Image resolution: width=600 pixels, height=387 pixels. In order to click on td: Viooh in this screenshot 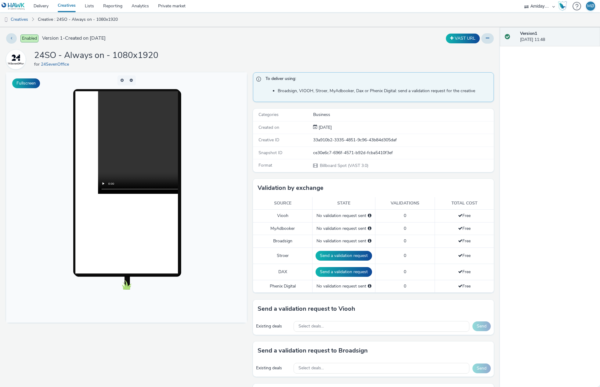, I will do `click(282, 216)`.